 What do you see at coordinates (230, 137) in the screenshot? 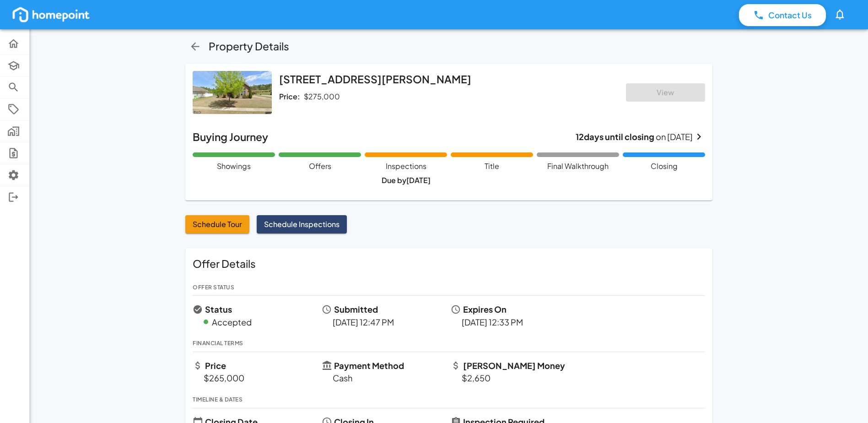
I see `h6: Buying Journey` at bounding box center [230, 137].